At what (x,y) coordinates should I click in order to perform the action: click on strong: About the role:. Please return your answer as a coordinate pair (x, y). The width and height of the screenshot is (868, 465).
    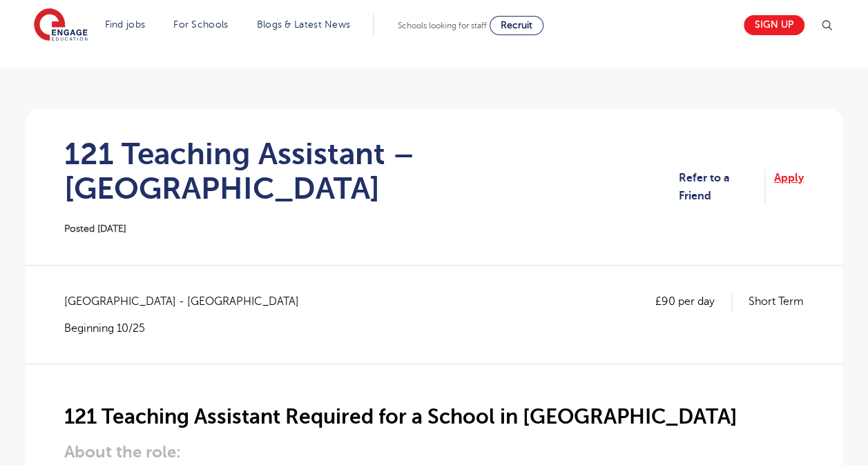
    Looking at the image, I should click on (122, 452).